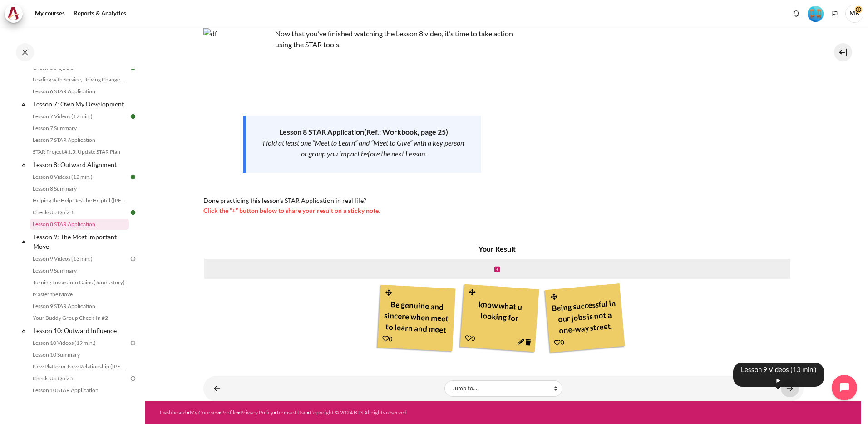 The height and width of the screenshot is (424, 868). Describe the element at coordinates (14, 14) in the screenshot. I see `img: Architeck` at that location.